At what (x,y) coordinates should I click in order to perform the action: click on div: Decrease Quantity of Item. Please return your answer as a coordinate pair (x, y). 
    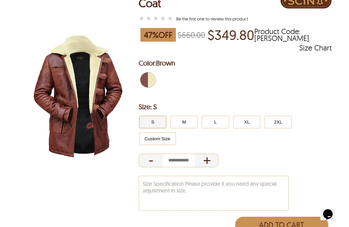
    Looking at the image, I should click on (150, 160).